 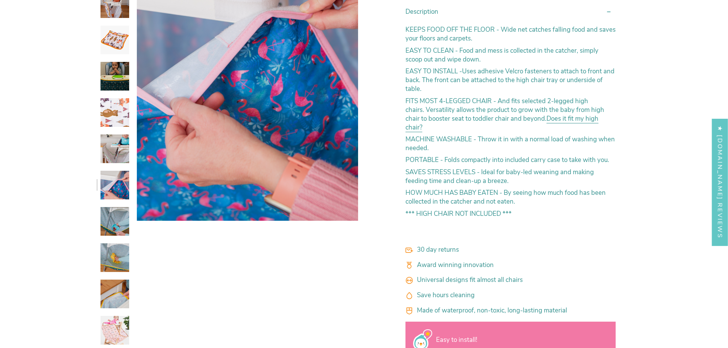 I want to click on p: - And fits selected 2-legged high chairs. Versatility allows the product to grow with the baby fr..., so click(x=511, y=114).